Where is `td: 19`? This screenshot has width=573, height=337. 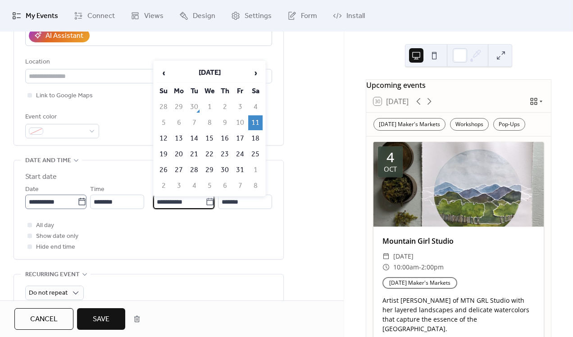
td: 19 is located at coordinates (164, 154).